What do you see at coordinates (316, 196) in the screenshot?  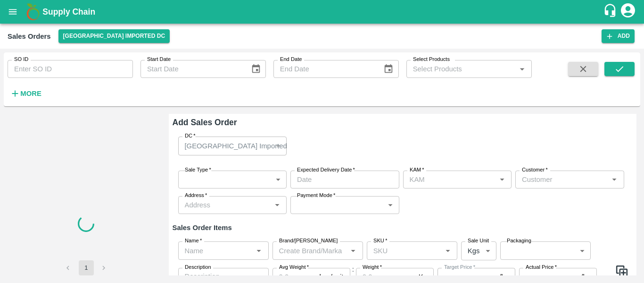 I see `label: Payment Mode` at bounding box center [316, 196].